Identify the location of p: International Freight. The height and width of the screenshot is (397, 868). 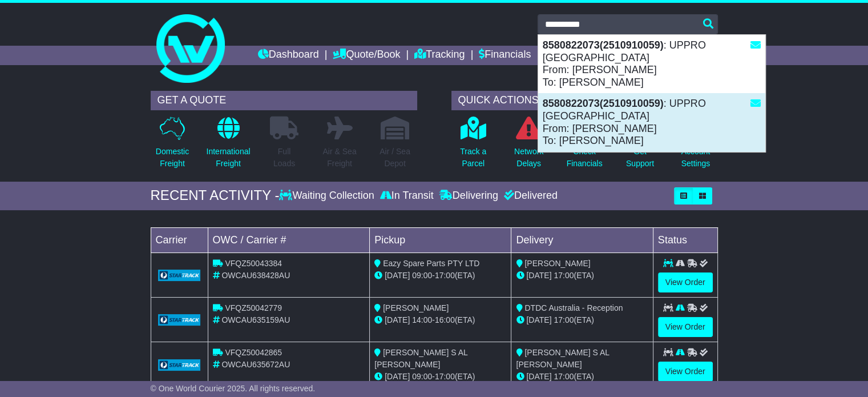
(227, 157).